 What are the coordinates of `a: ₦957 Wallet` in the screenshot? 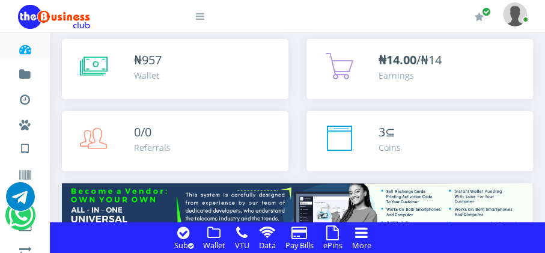 It's located at (175, 69).